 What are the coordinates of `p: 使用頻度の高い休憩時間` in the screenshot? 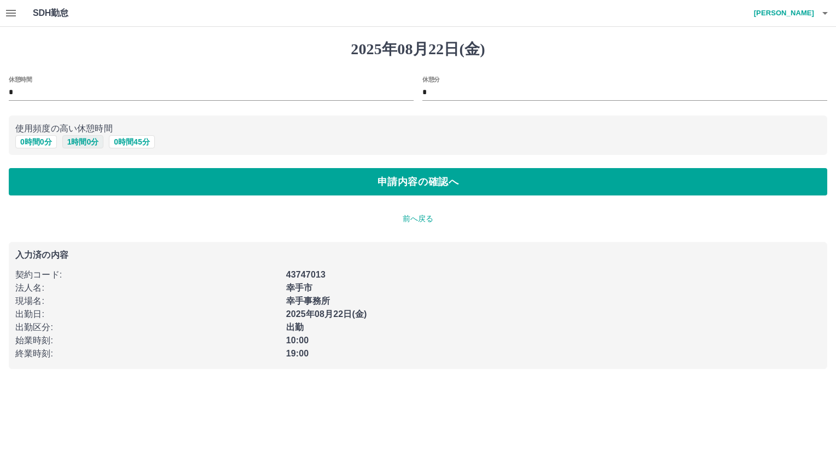 It's located at (418, 129).